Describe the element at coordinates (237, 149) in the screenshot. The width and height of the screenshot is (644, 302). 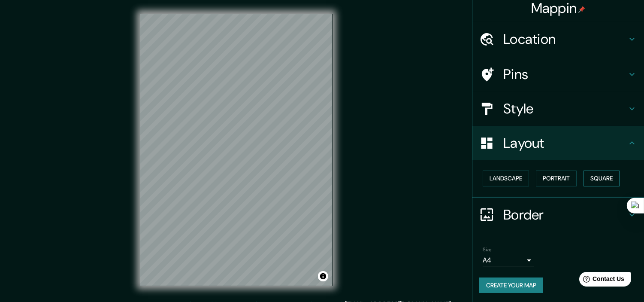
I see `canvas: Map` at that location.